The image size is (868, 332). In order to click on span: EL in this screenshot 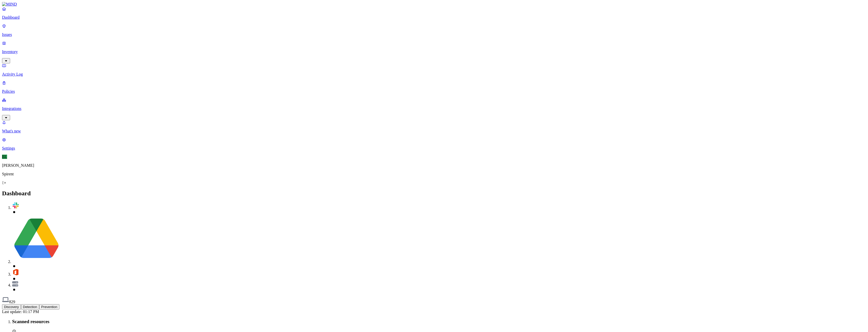, I will do `click(4, 157)`.